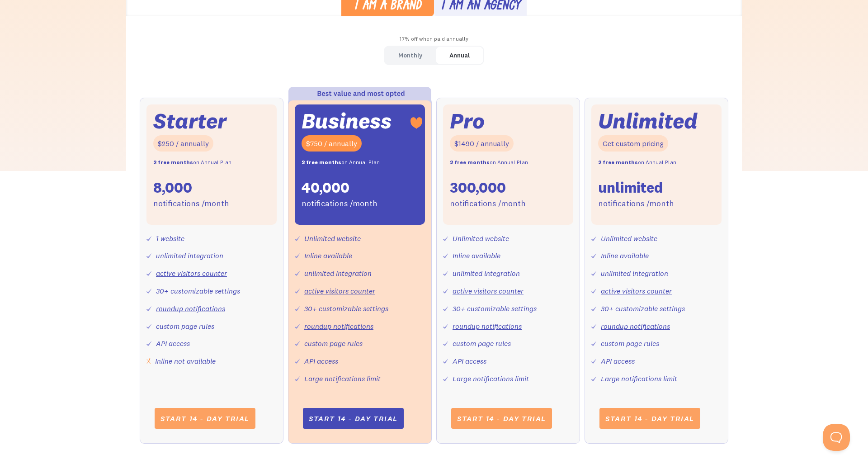 The height and width of the screenshot is (469, 868). I want to click on div: 300,000, so click(478, 188).